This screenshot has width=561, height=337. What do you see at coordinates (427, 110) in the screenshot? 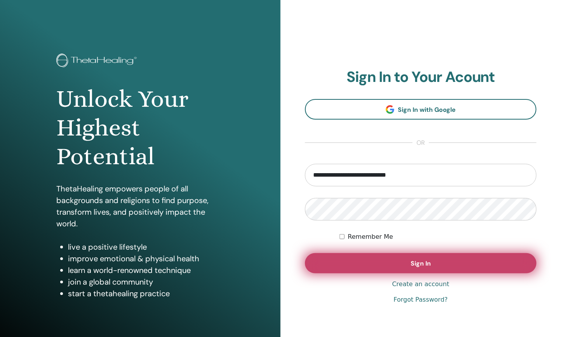
I see `span: Sign In with Google` at bounding box center [427, 110].